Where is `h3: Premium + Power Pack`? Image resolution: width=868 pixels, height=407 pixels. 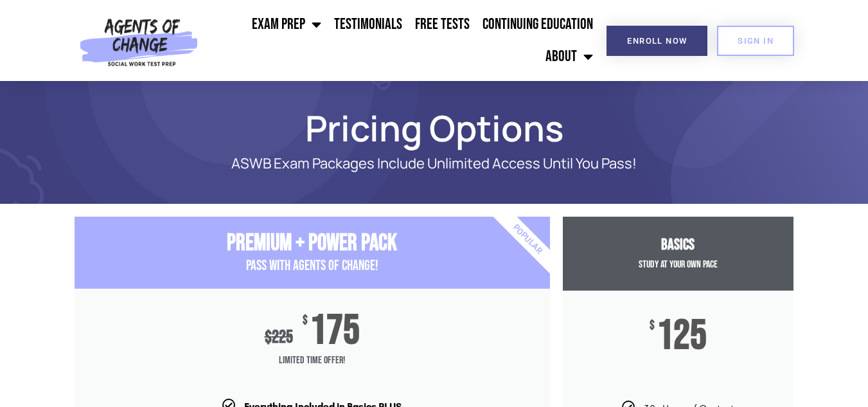
h3: Premium + Power Pack is located at coordinates (312, 243).